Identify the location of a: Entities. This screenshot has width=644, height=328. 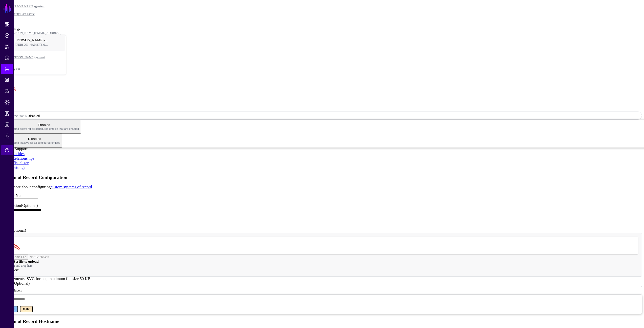
(18, 154).